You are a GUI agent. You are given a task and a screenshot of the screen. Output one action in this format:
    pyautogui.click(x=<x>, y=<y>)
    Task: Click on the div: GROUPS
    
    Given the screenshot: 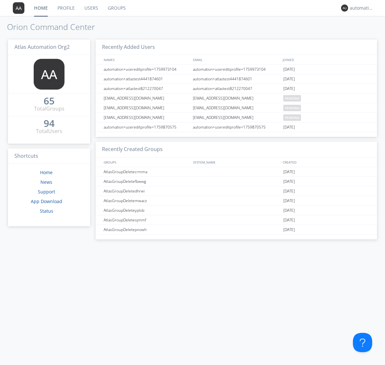 What is the action you would take?
    pyautogui.click(x=146, y=162)
    